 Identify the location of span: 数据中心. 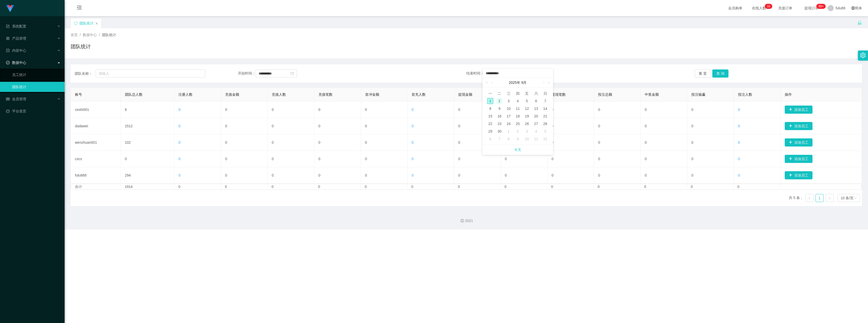
(16, 63).